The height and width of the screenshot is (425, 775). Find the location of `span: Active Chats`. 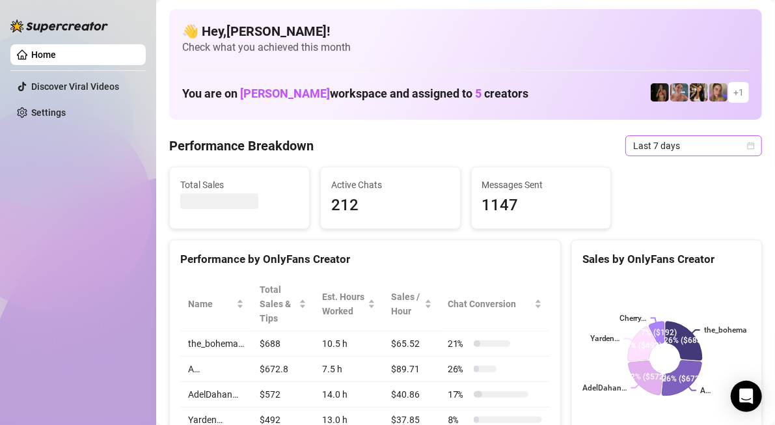

span: Active Chats is located at coordinates (390, 185).